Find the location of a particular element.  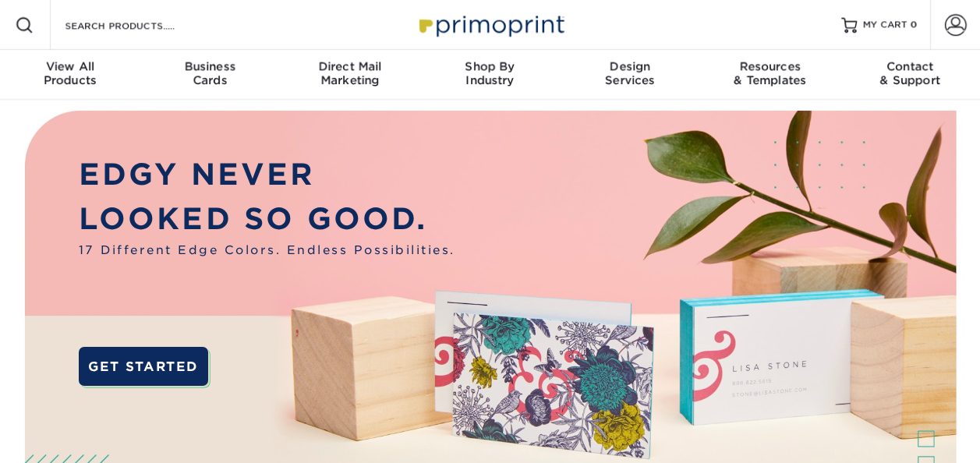

div: Marketing is located at coordinates (350, 73).